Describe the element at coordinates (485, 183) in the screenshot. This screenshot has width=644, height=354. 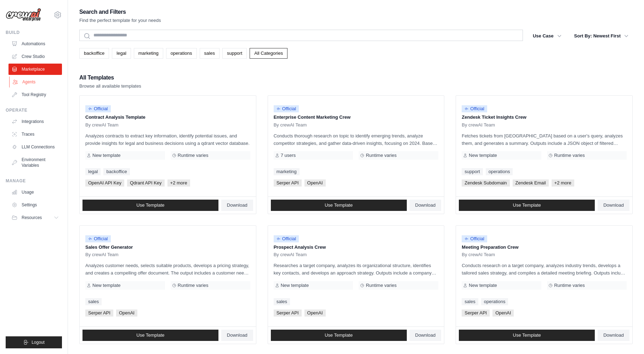
I see `span: Zendesk Subdomain` at that location.